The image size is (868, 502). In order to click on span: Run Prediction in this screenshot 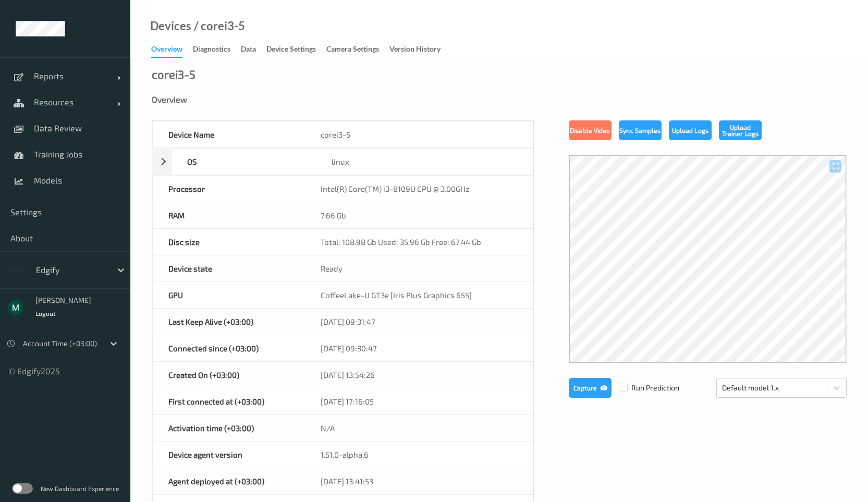, I will do `click(646, 388)`.